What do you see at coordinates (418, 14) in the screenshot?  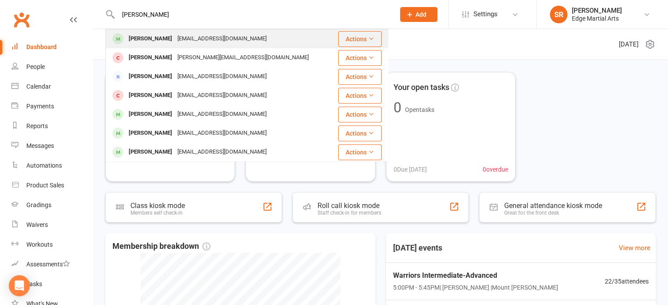 I see `button: Add` at bounding box center [418, 14].